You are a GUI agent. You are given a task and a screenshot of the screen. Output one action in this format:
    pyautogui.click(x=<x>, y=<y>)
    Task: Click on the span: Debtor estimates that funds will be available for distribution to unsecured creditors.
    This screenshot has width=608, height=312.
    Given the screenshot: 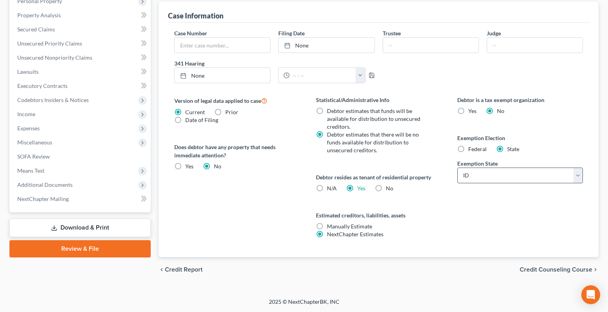 What is the action you would take?
    pyautogui.click(x=374, y=119)
    